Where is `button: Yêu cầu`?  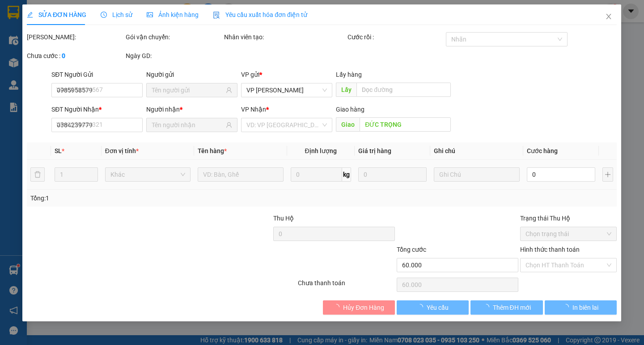
button: Yêu cầu is located at coordinates (433, 308).